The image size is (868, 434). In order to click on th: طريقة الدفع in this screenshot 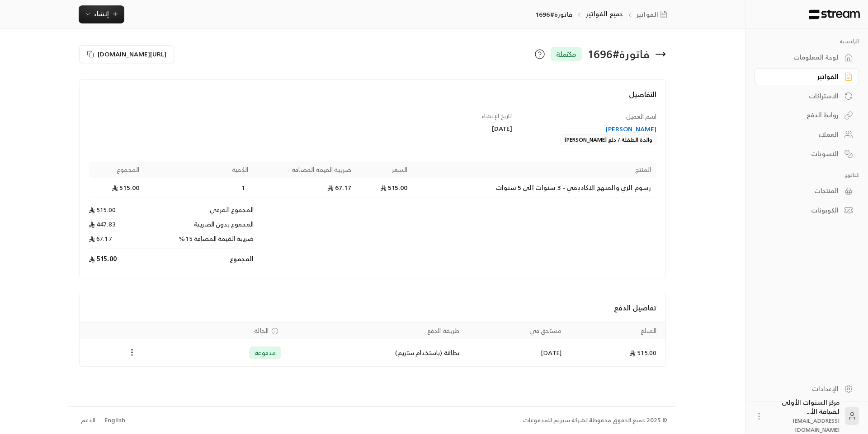, I will do `click(376, 331)`.